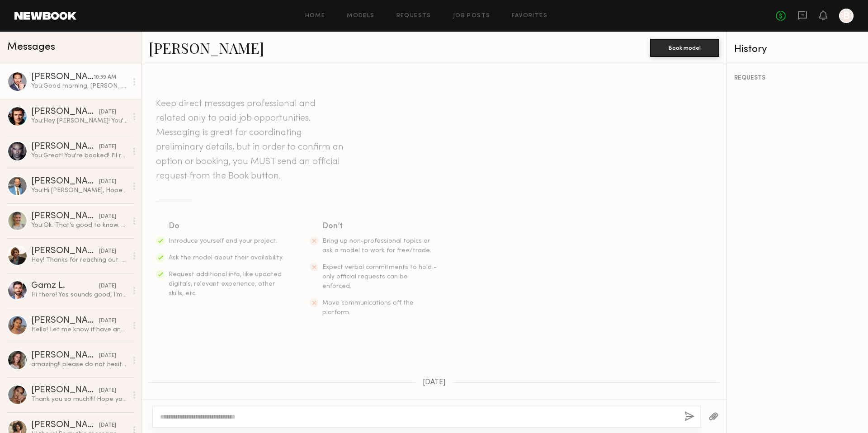 Image resolution: width=868 pixels, height=433 pixels. I want to click on a: Requests, so click(413, 16).